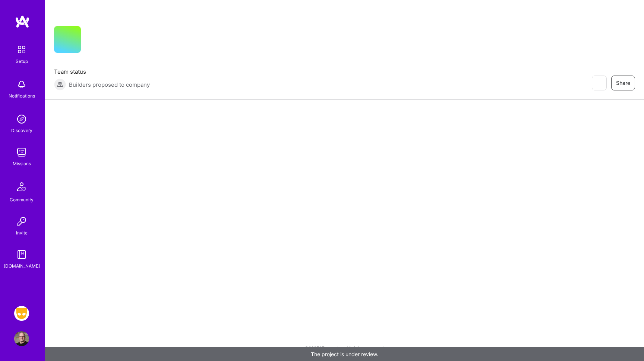 This screenshot has height=361, width=644. What do you see at coordinates (344, 354) in the screenshot?
I see `div: The project is under review.` at bounding box center [344, 354].